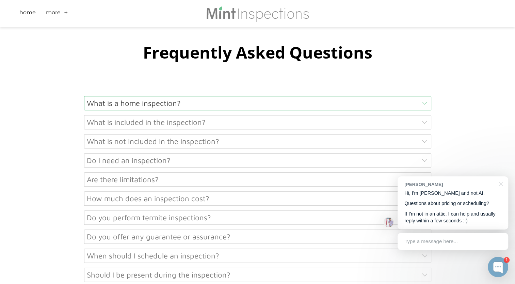  I want to click on div: Are there limitations?, so click(258, 179).